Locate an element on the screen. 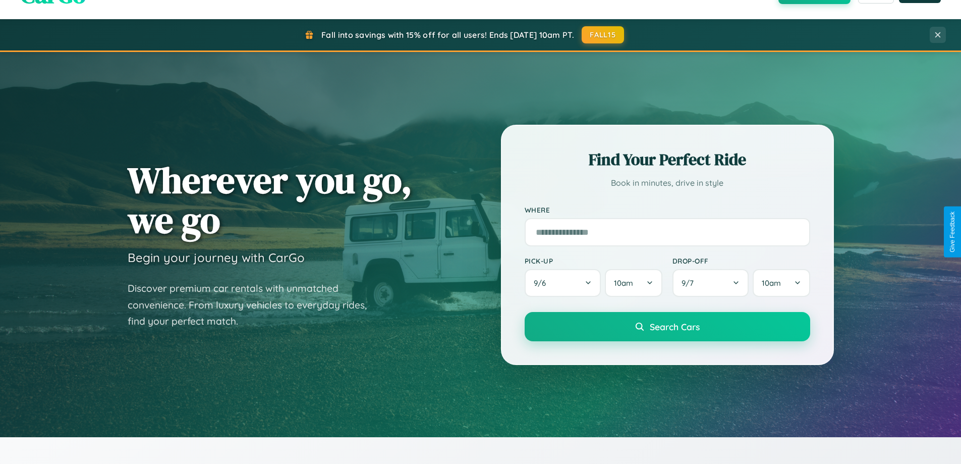 Image resolution: width=961 pixels, height=464 pixels. h2: Find Your Perfect Ride is located at coordinates (667, 159).